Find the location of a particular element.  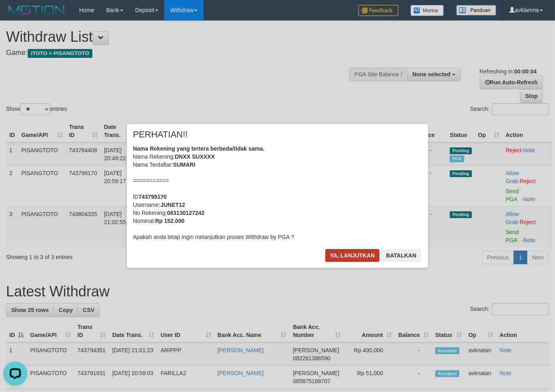

b: 083130127242 is located at coordinates (186, 213).